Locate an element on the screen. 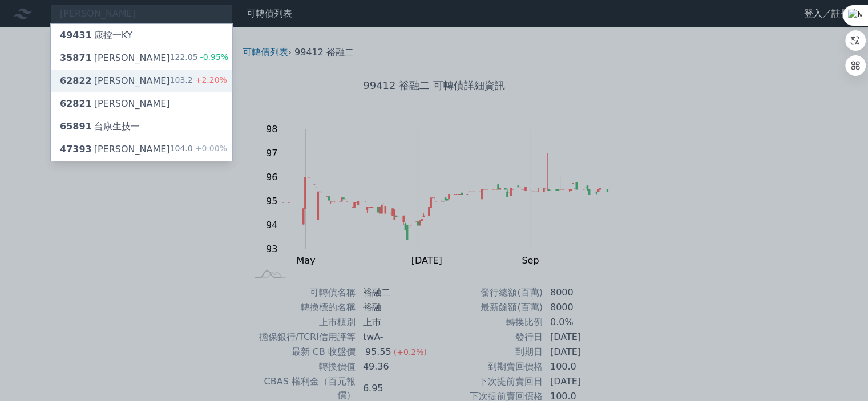 The image size is (868, 401). span: +2.20% is located at coordinates (210, 80).